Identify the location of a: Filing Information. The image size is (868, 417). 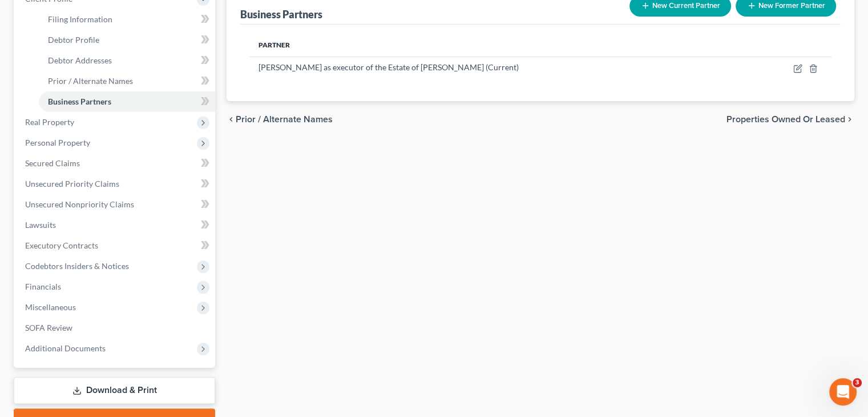
(126, 20).